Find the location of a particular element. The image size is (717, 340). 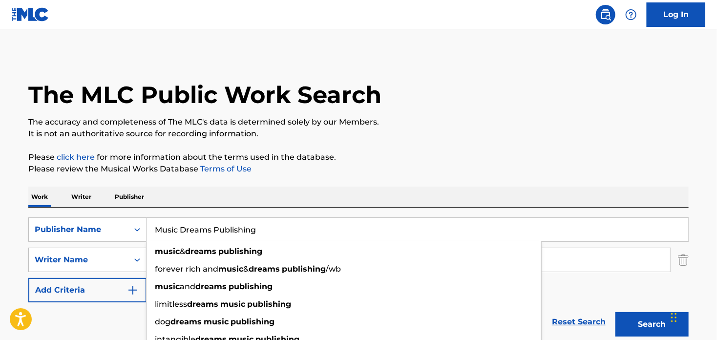

span: forever rich and is located at coordinates (186, 268).